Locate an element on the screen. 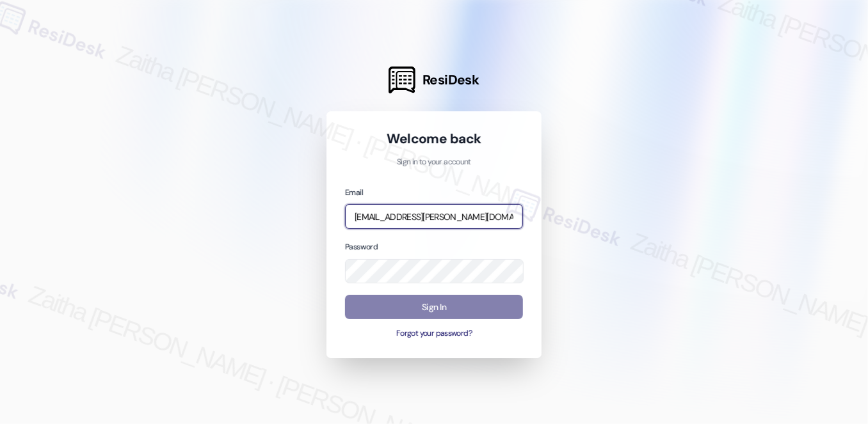 The image size is (868, 424). h1: Welcome back is located at coordinates (434, 139).